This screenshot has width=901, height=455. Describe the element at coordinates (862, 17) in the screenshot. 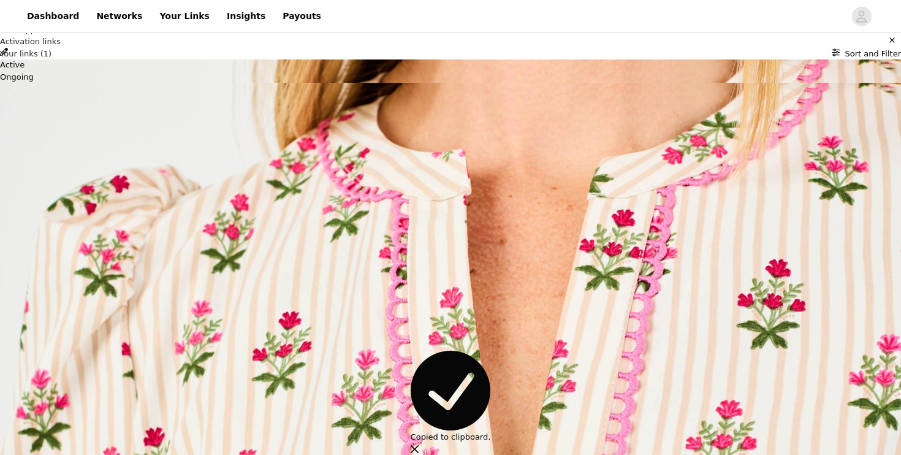

I see `div: avatar` at that location.